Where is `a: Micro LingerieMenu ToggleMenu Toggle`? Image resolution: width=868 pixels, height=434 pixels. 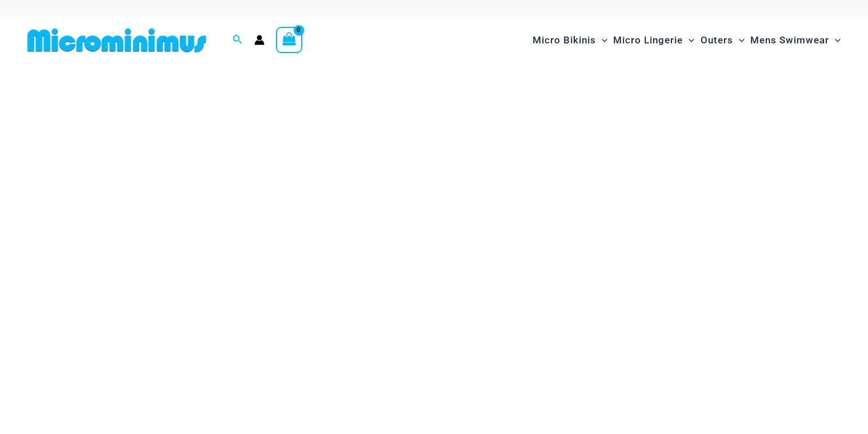 a: Micro LingerieMenu ToggleMenu Toggle is located at coordinates (654, 40).